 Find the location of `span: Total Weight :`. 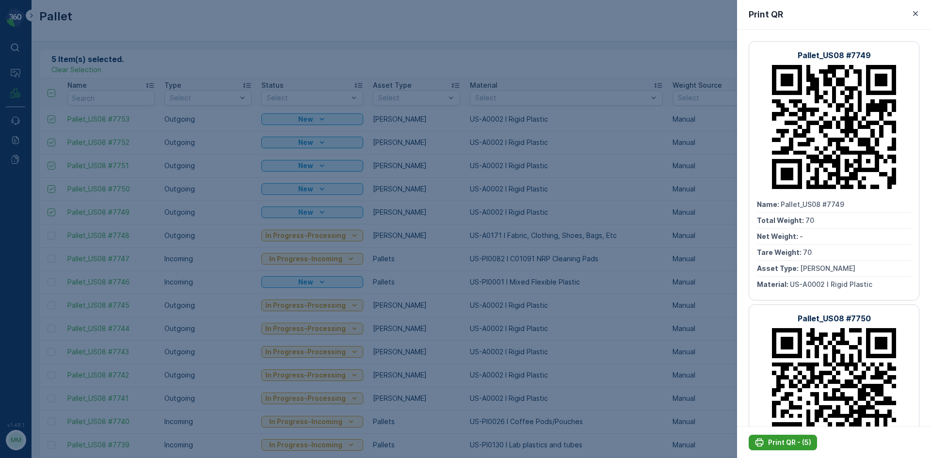

span: Total Weight : is located at coordinates (782, 220).